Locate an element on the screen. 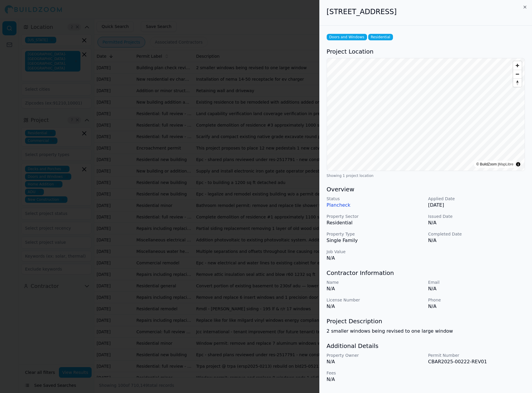  canvas: Map is located at coordinates (425, 114).